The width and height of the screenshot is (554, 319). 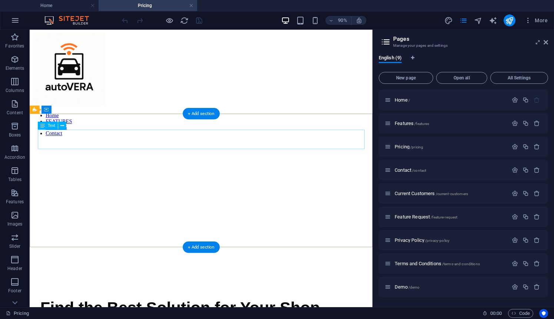 I want to click on span: /pricing, so click(x=416, y=147).